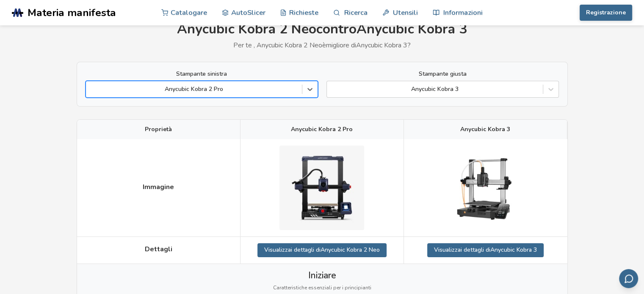 The width and height of the screenshot is (644, 294). I want to click on font: Caratteristiche essenziali per i principianti, so click(322, 288).